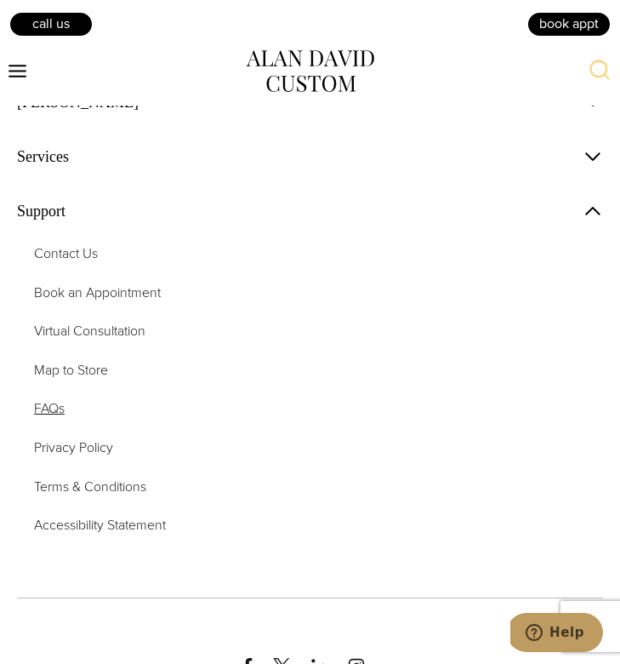  Describe the element at coordinates (66, 253) in the screenshot. I see `span: Contact Us` at that location.